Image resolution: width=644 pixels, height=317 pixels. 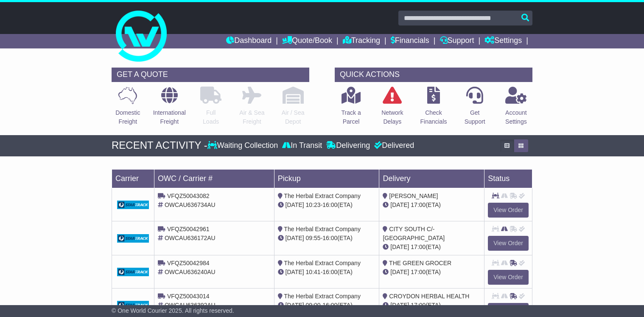 I want to click on span: 09:00, so click(x=313, y=305).